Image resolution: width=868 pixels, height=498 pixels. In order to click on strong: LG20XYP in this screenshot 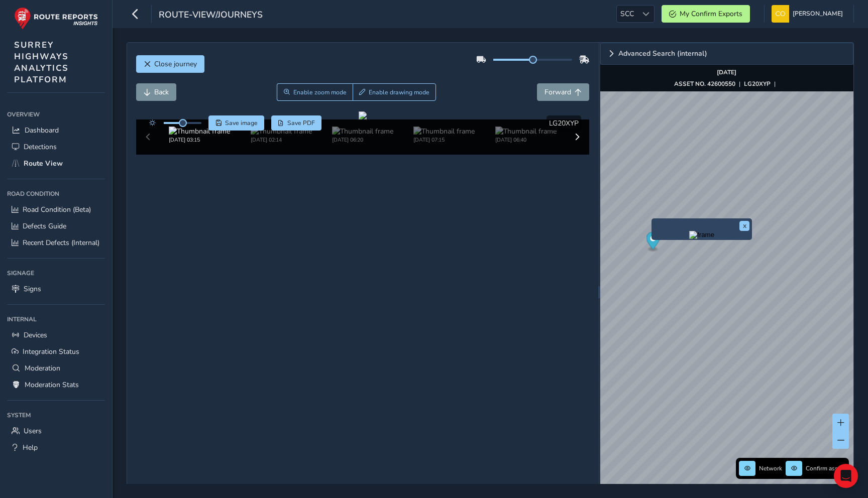, I will do `click(757, 84)`.